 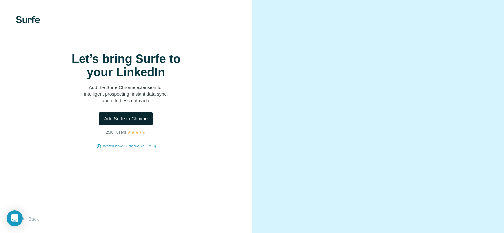 What do you see at coordinates (126, 94) in the screenshot?
I see `p: Add the Surfe Chrome extension for intelligent prospecting, instant data sync, and effortless out...` at bounding box center [126, 94].